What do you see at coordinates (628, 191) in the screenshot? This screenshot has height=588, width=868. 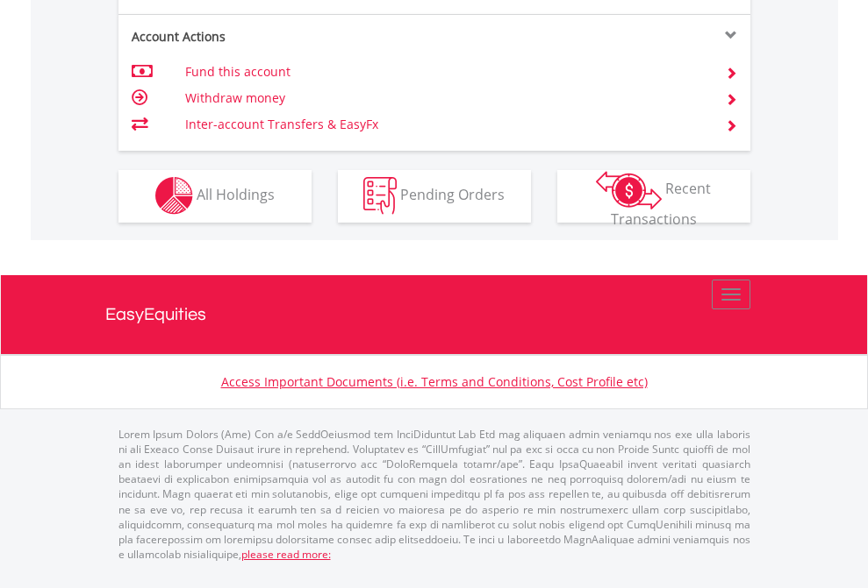 I see `img: transactions-zar-wht.png` at bounding box center [628, 191].